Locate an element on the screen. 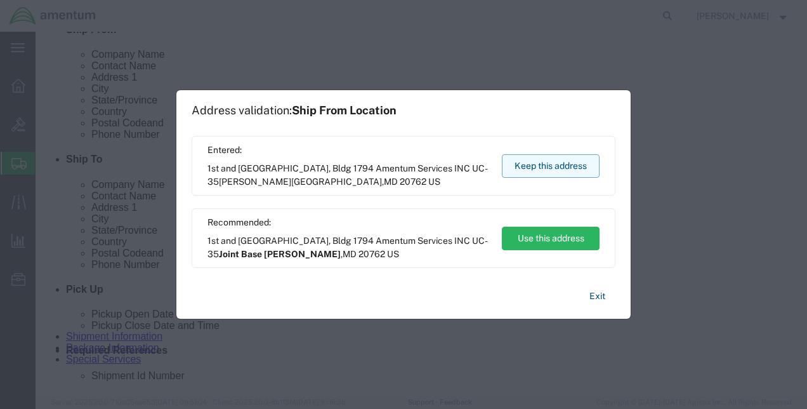  button: Use this address is located at coordinates (551, 238).